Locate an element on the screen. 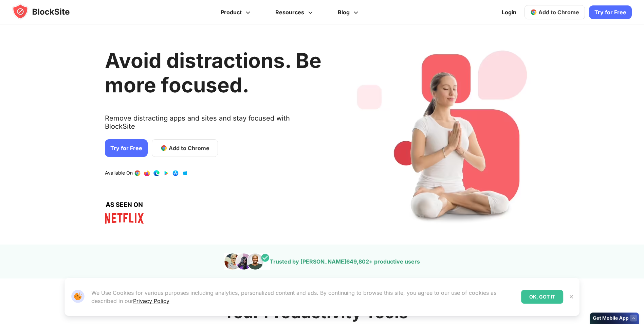 The height and width of the screenshot is (324, 644). text: Available On is located at coordinates (119, 173).